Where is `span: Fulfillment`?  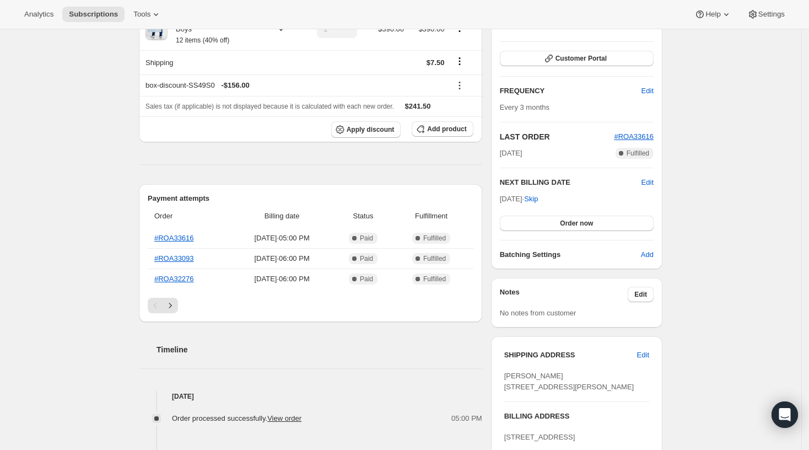 span: Fulfillment is located at coordinates (431, 216).